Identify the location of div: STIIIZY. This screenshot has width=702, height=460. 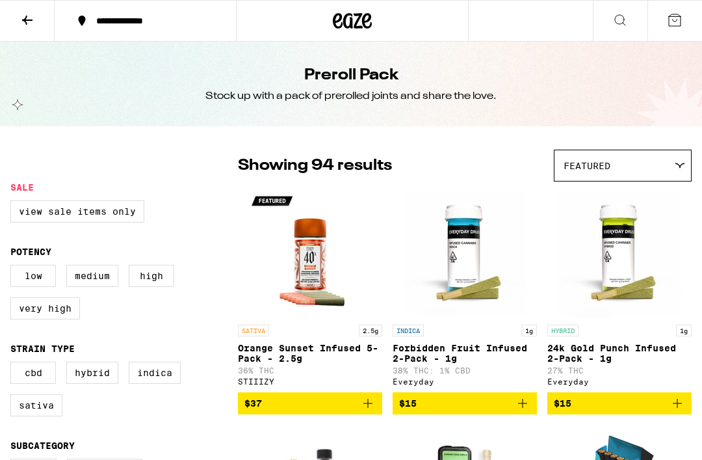
(310, 381).